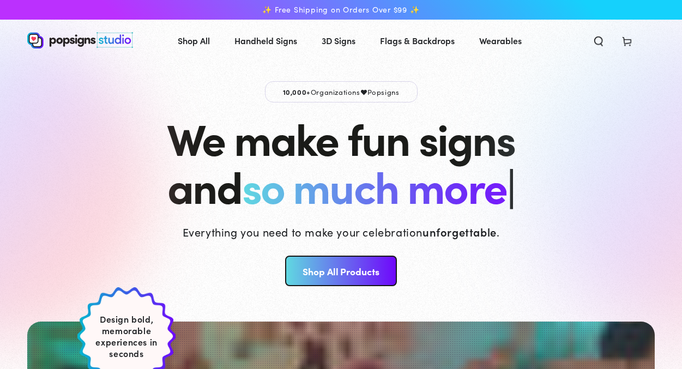 The height and width of the screenshot is (369, 682). I want to click on img: Popsigns Studio, so click(80, 40).